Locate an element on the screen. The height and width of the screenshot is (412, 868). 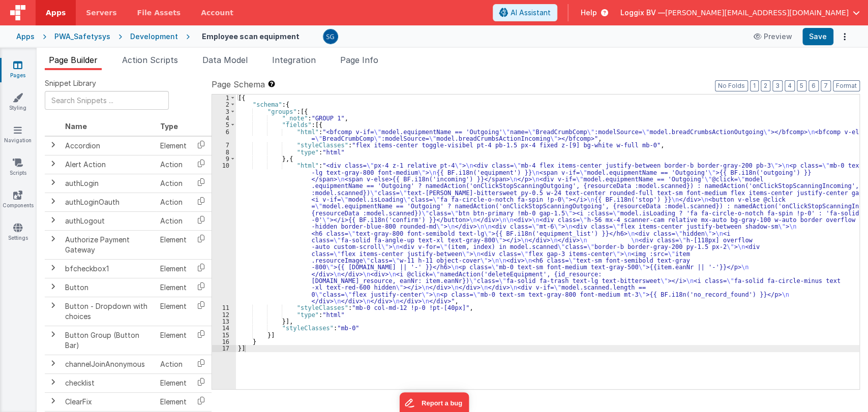
td: channelJoinAnonymous is located at coordinates (108, 364).